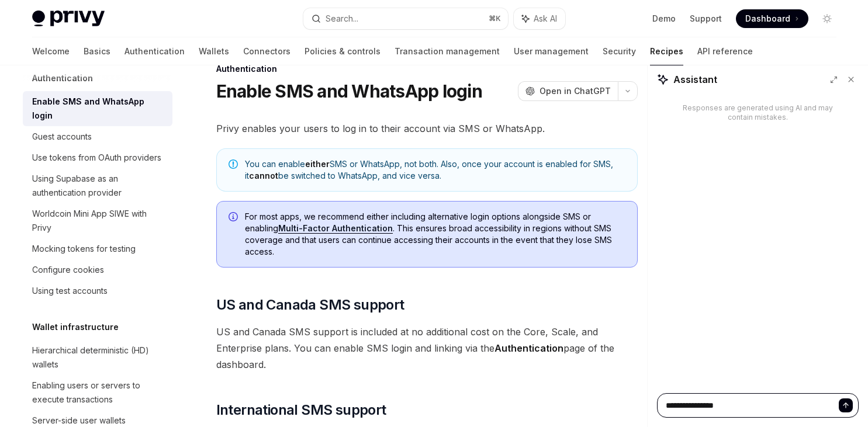  Describe the element at coordinates (349, 91) in the screenshot. I see `h1: Enable SMS and WhatsApp login` at that location.